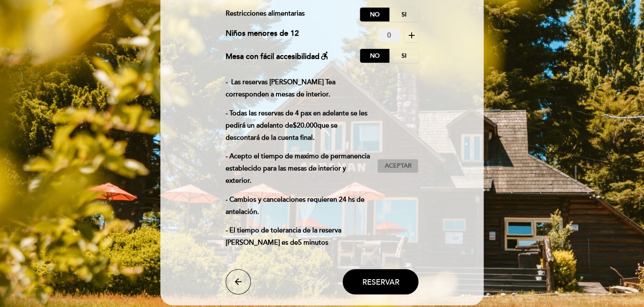 This screenshot has width=644, height=307. Describe the element at coordinates (325, 56) in the screenshot. I see `i: accessible_forward` at that location.